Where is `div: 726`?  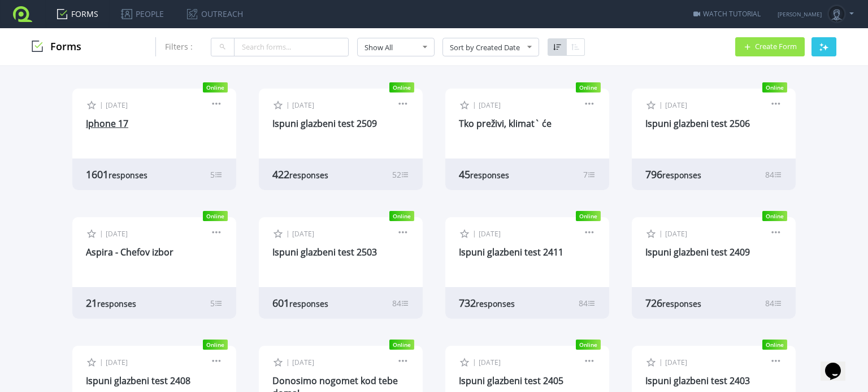 div: 726 is located at coordinates (687, 303).